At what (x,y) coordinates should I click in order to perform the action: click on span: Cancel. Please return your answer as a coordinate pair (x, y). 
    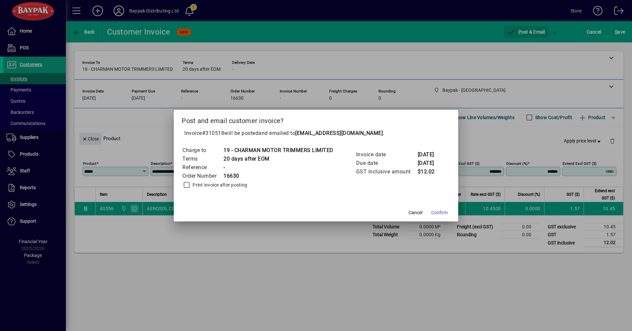
    Looking at the image, I should click on (416, 213).